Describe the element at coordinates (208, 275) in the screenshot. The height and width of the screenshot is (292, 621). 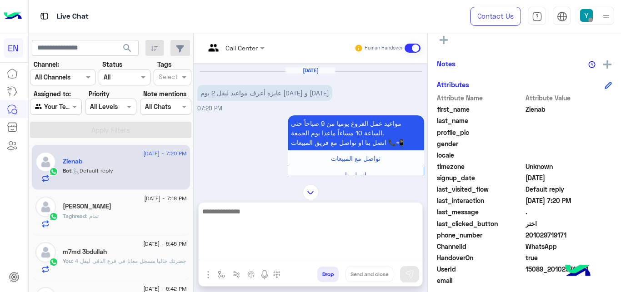
I see `img: send attachment` at that location.